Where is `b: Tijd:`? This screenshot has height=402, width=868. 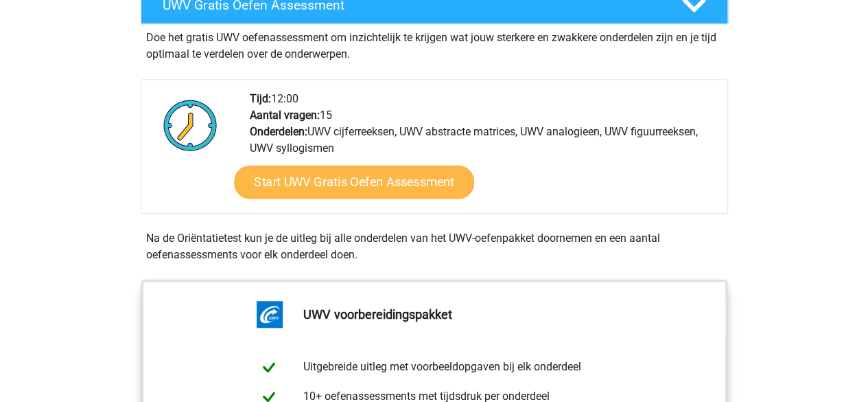
b: Tijd: is located at coordinates (260, 98).